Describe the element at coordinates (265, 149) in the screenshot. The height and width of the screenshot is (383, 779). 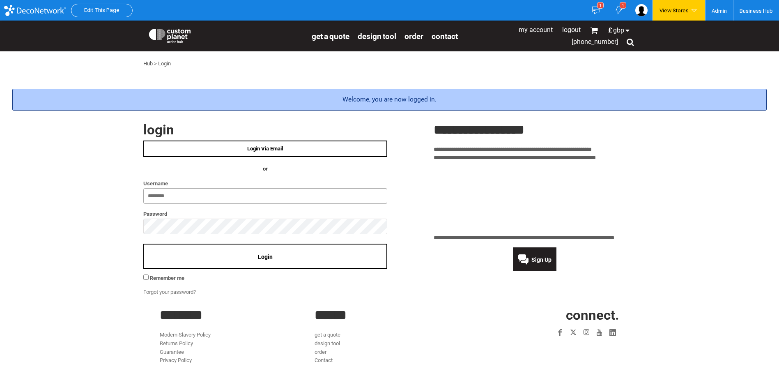
I see `a: Login Via Email` at that location.